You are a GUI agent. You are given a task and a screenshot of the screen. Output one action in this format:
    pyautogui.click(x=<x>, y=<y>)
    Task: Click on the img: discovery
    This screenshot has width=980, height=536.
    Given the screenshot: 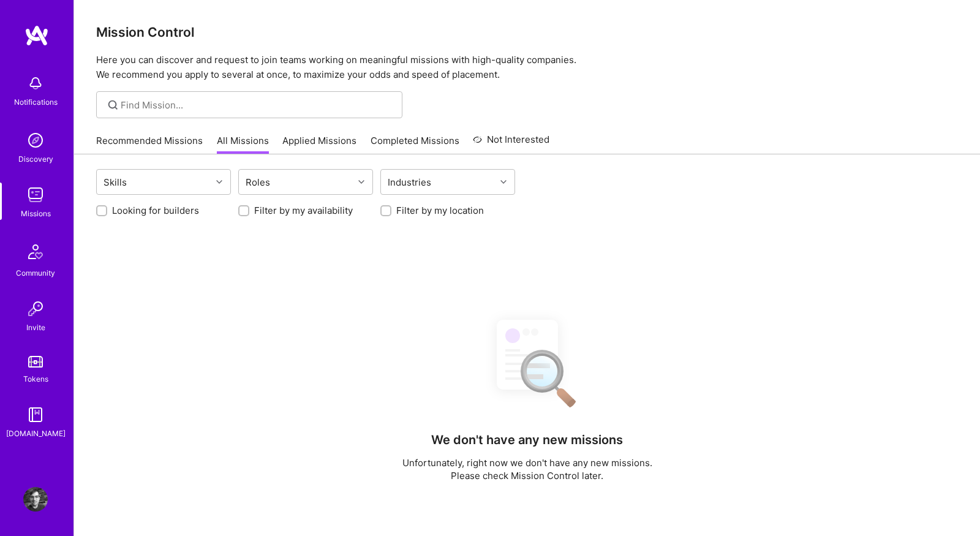 What is the action you would take?
    pyautogui.click(x=36, y=140)
    